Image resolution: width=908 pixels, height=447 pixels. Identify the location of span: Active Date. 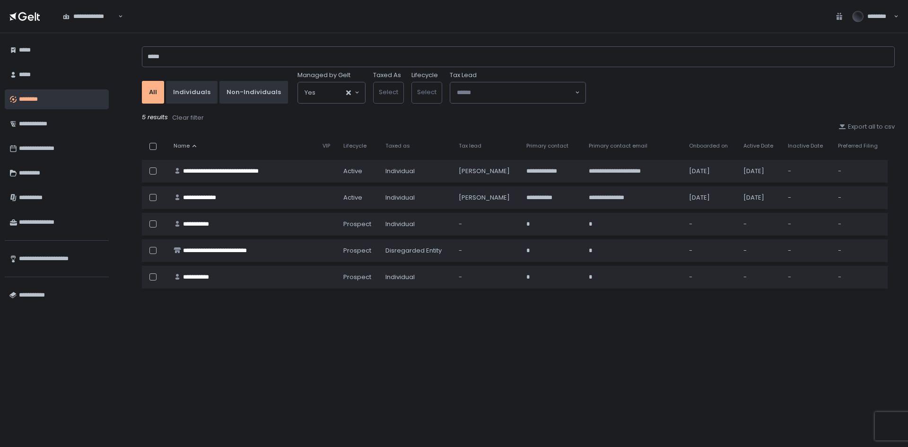
(758, 146).